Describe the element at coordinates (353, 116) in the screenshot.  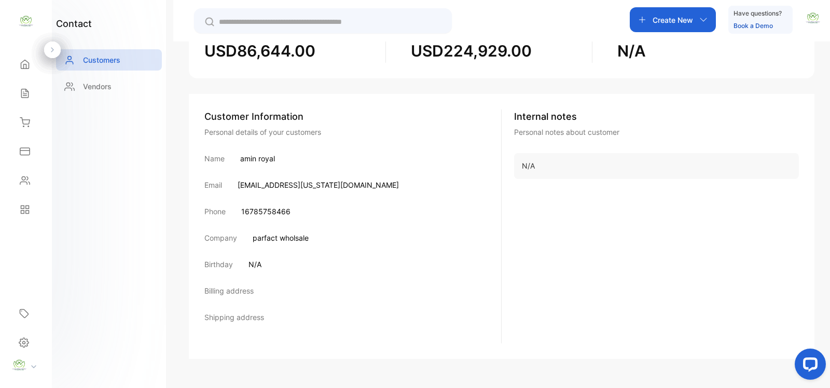
I see `div: Customer Information` at that location.